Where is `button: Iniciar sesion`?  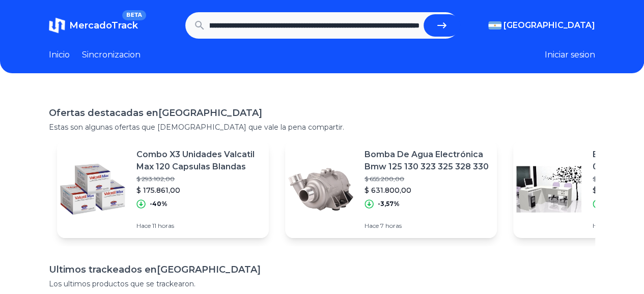 button: Iniciar sesion is located at coordinates (569, 55).